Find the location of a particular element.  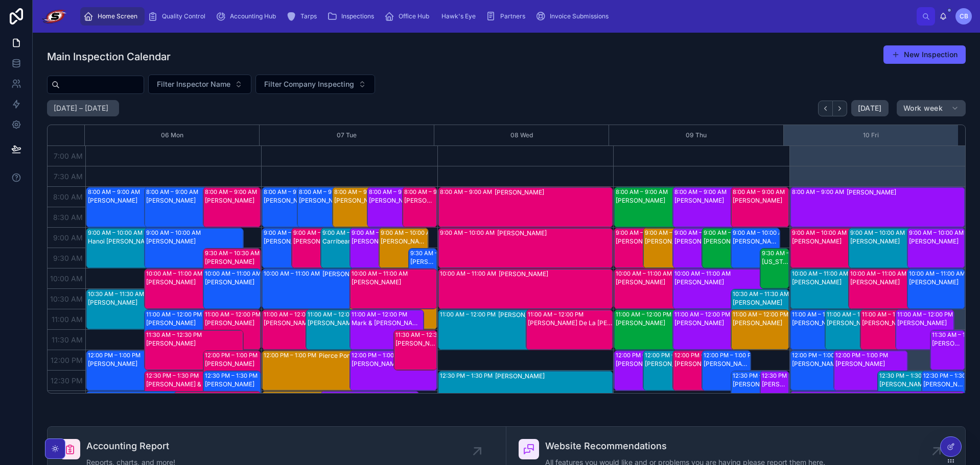

a: Partners is located at coordinates (508, 16).